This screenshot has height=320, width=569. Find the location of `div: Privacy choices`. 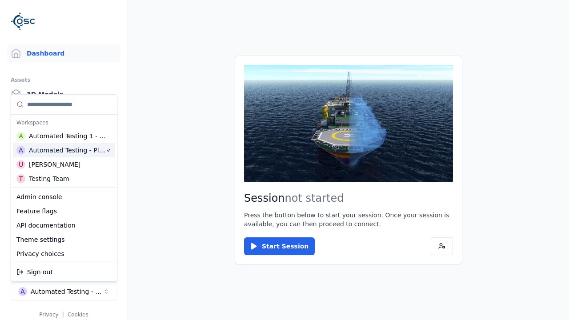

div: Privacy choices is located at coordinates (64, 254).